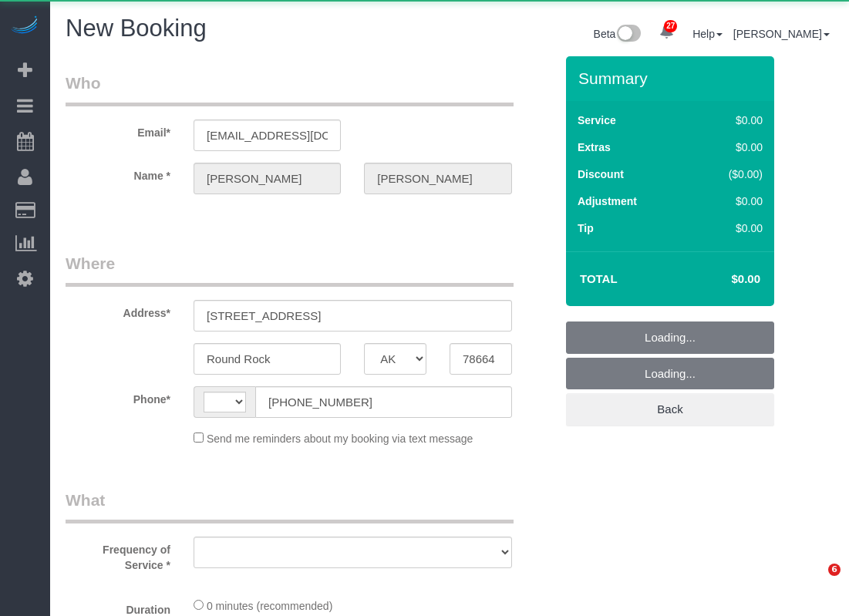  Describe the element at coordinates (673, 78) in the screenshot. I see `h3: Summary` at that location.